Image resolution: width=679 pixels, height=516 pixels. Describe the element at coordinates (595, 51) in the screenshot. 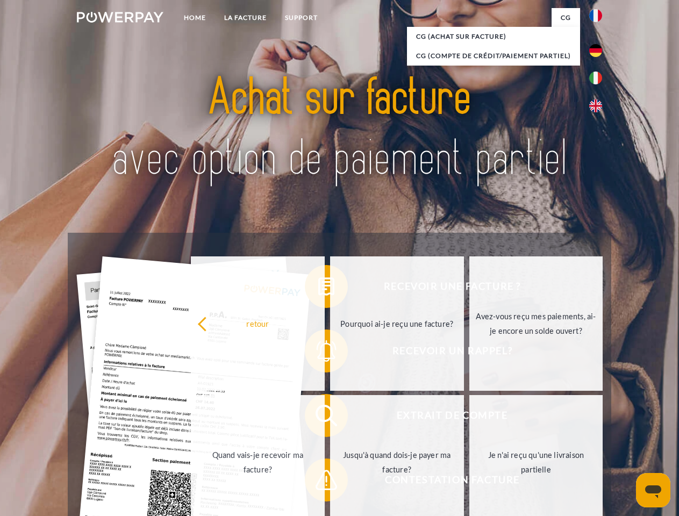

I see `img: de` at that location.